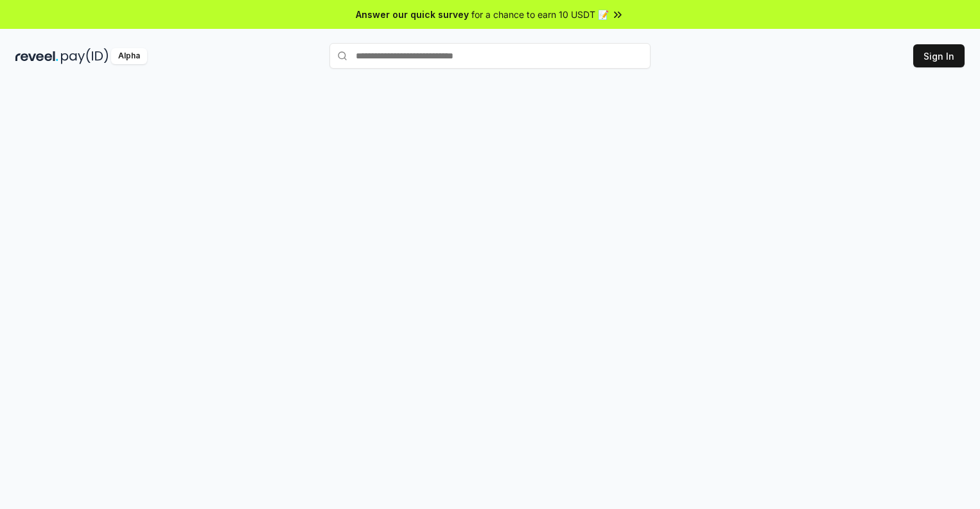 The image size is (980, 509). I want to click on img: pay_id, so click(85, 56).